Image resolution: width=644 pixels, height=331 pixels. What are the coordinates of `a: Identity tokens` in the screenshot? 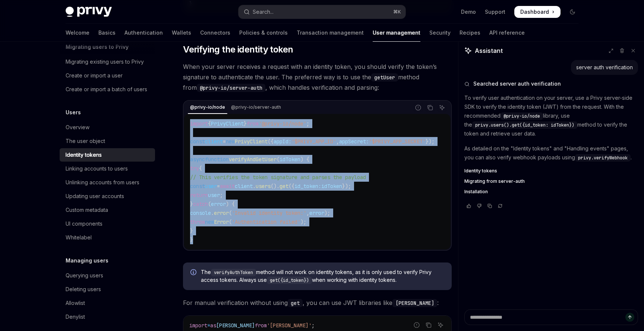 It's located at (107, 155).